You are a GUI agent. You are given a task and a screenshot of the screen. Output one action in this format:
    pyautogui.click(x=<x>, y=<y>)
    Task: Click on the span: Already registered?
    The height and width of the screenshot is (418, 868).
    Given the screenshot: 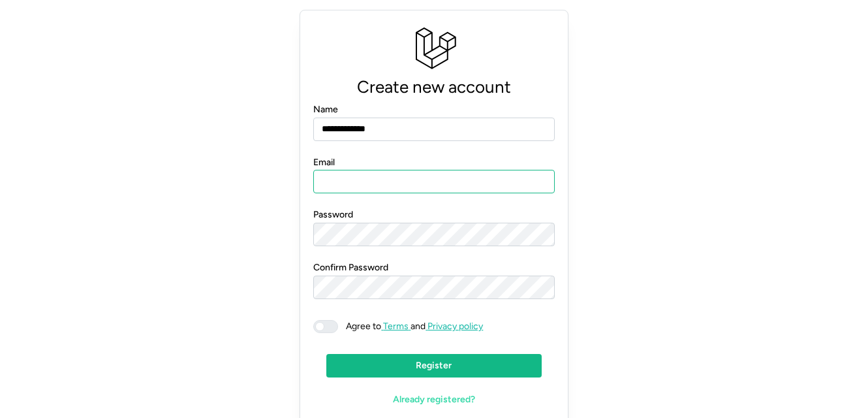 What is the action you would take?
    pyautogui.click(x=434, y=400)
    